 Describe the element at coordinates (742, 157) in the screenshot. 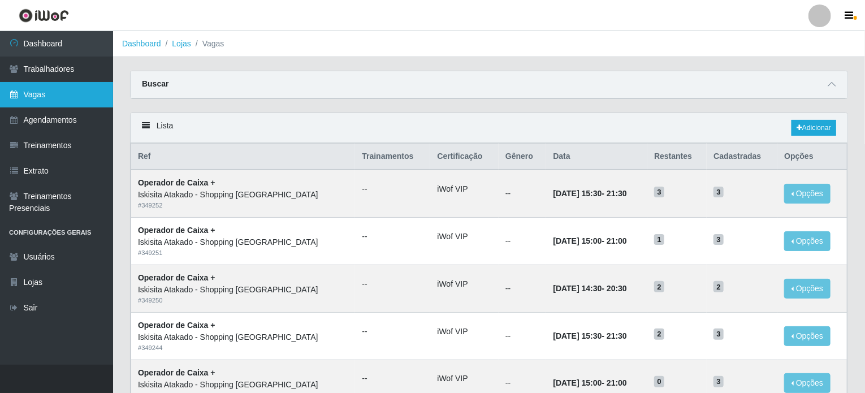

I see `th: Cadastradas` at that location.